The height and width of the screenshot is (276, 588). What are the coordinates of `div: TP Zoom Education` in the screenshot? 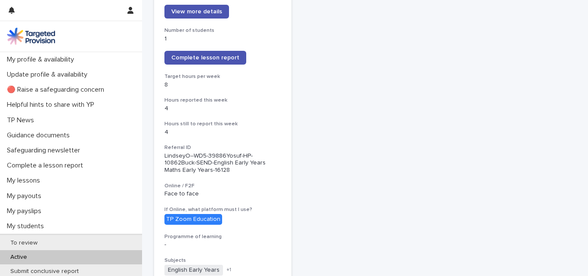 It's located at (193, 219).